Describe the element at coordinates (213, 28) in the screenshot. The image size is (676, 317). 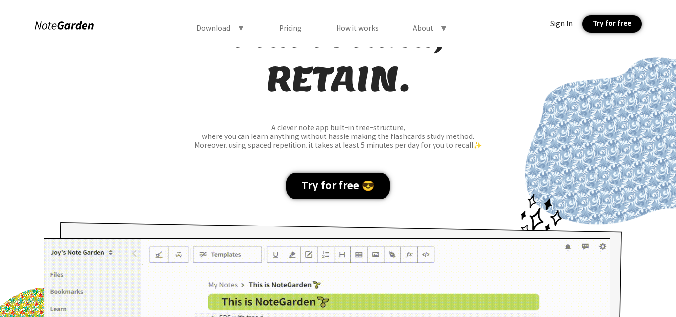
I see `div: Download` at that location.